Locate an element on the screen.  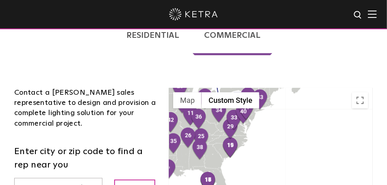
div: 34 is located at coordinates (219, 113).